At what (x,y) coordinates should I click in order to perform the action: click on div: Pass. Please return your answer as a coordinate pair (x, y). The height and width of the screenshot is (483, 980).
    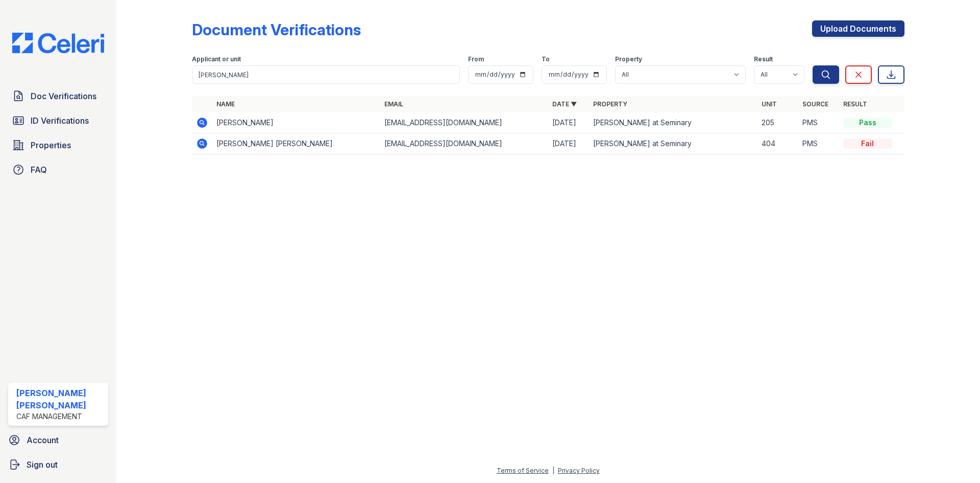
    Looking at the image, I should click on (868, 122).